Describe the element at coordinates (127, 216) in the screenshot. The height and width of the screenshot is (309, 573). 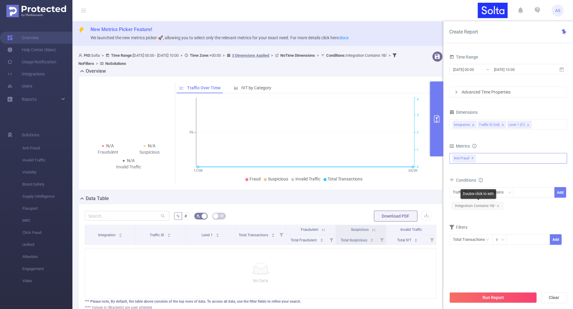
I see `input: Search...` at that location.